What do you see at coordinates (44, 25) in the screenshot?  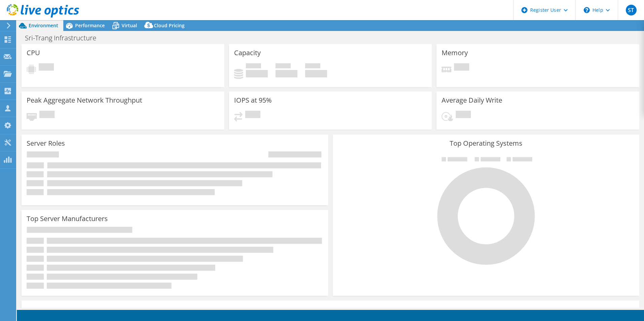 I see `span: Environment` at bounding box center [44, 25].